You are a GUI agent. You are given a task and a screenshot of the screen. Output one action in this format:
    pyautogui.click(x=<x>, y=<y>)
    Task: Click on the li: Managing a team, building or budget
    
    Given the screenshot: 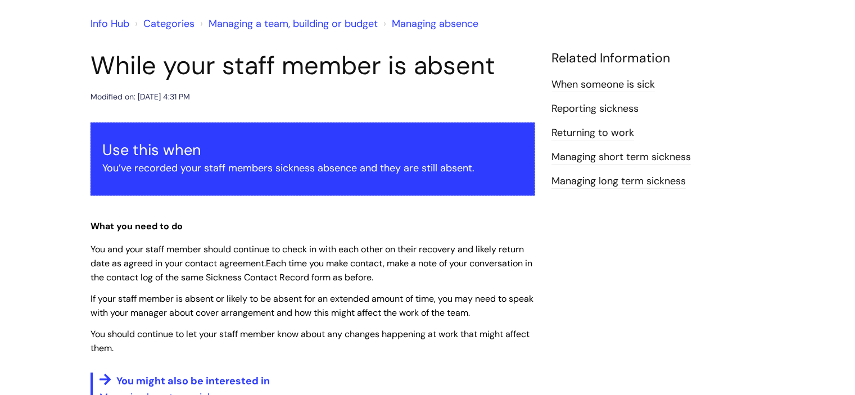 What is the action you would take?
    pyautogui.click(x=287, y=24)
    